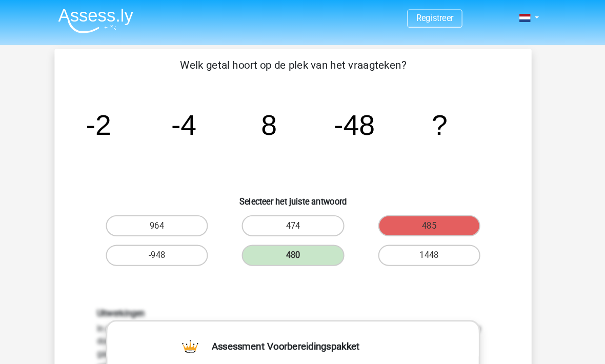  I want to click on a: Registreer, so click(440, 17).